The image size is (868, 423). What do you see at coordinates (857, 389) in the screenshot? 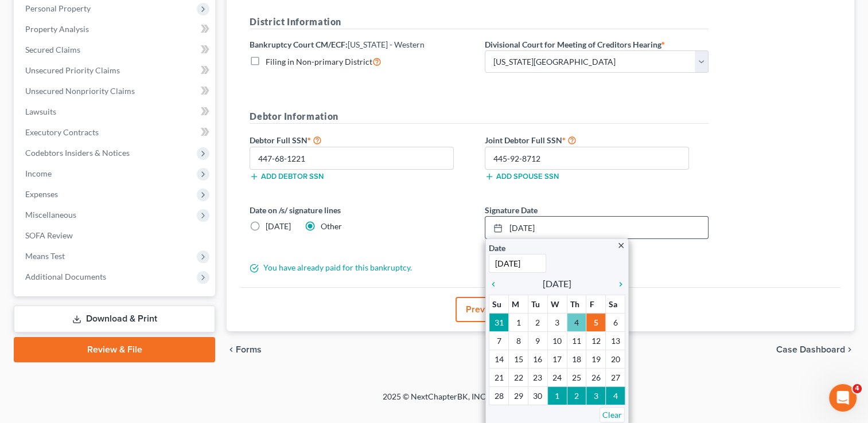
I see `span: 4` at bounding box center [857, 389].